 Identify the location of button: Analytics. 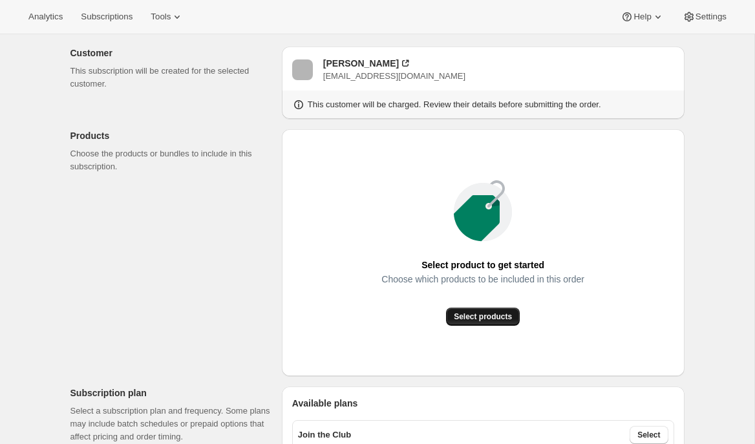
(45, 17).